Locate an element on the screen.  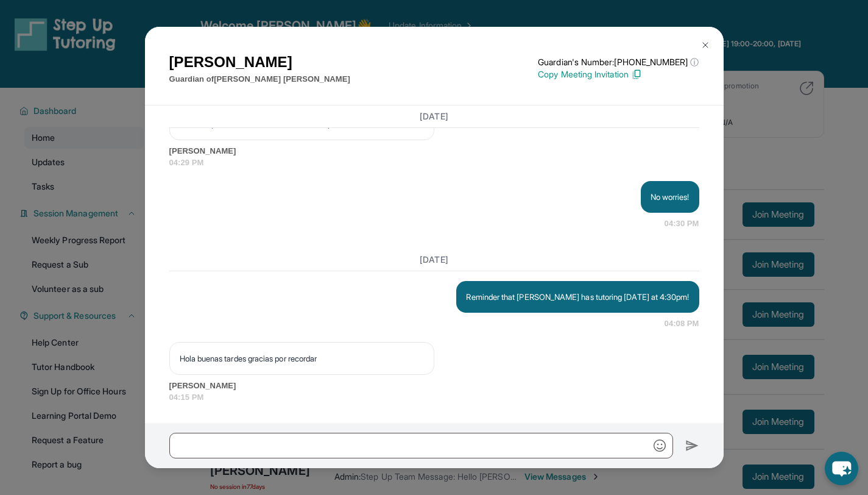
img: Copy Icon is located at coordinates (636, 74).